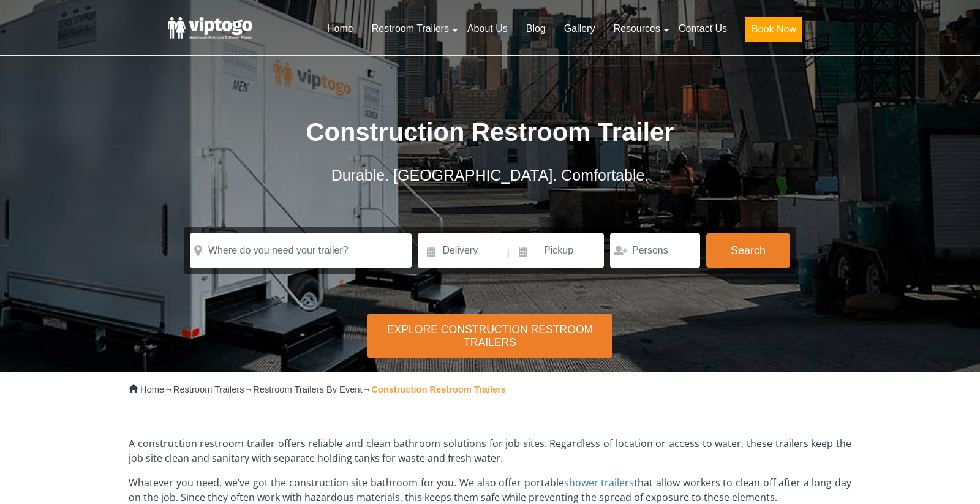 The height and width of the screenshot is (504, 980). Describe the element at coordinates (748, 250) in the screenshot. I see `button: Search` at that location.